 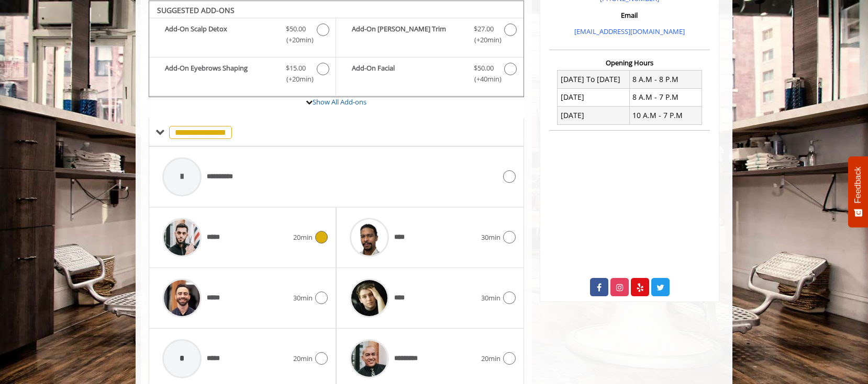 I want to click on label: Add-On Eyebrows Shaping, so click(x=242, y=75).